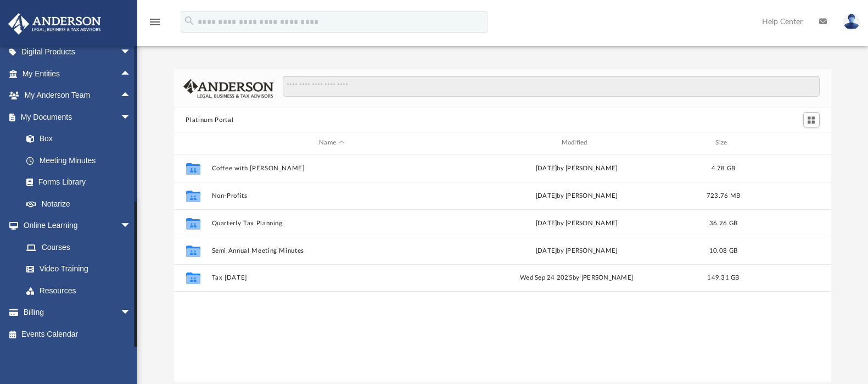  Describe the element at coordinates (723, 195) in the screenshot. I see `span: 723.76 MB` at that location.